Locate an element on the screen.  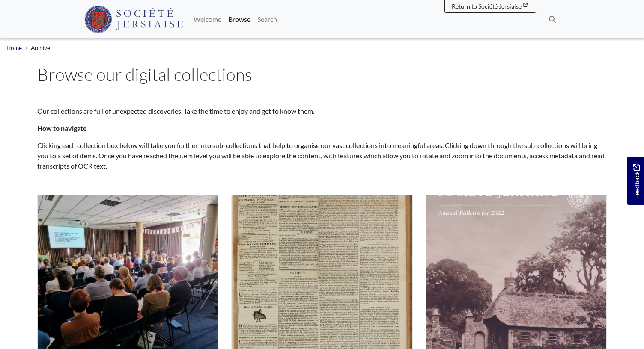
a: Browse is located at coordinates (239, 19).